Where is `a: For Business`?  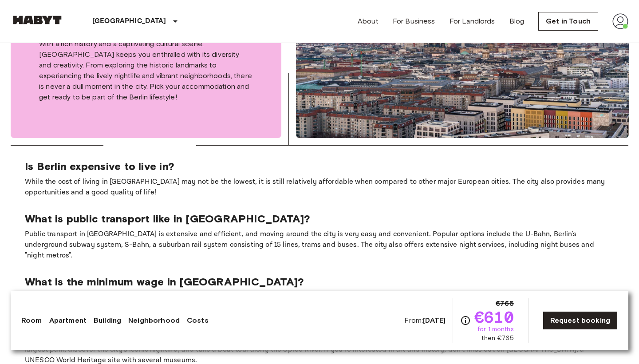
a: For Business is located at coordinates (414, 21).